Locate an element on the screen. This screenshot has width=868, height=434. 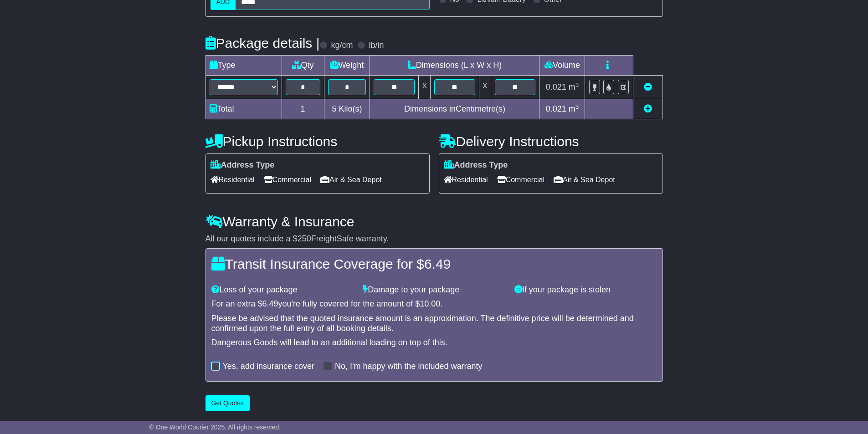
div: Damage to your package is located at coordinates (434, 290).